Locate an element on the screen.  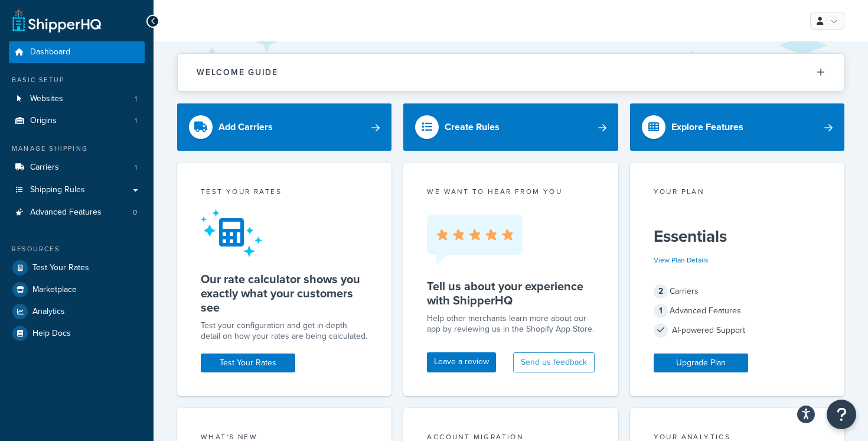
span: Origins is located at coordinates (43, 121).